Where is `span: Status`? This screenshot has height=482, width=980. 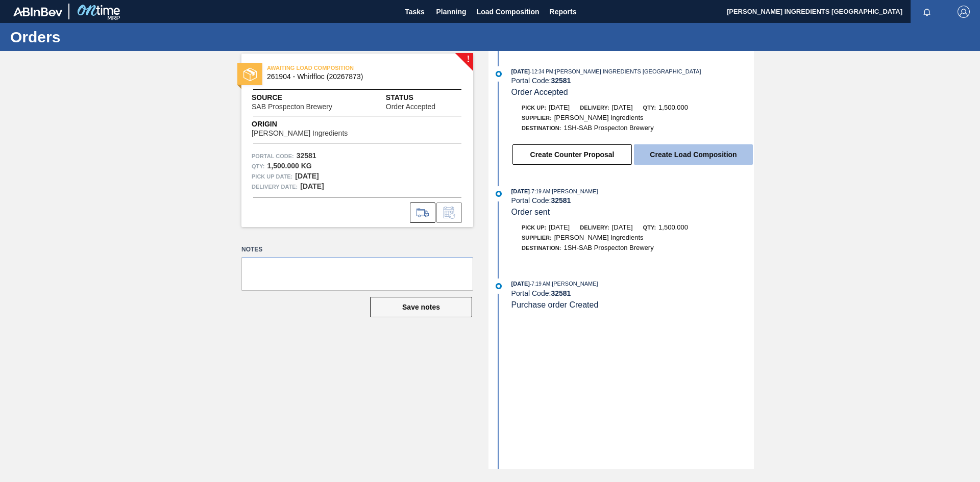
span: Status is located at coordinates (424, 97).